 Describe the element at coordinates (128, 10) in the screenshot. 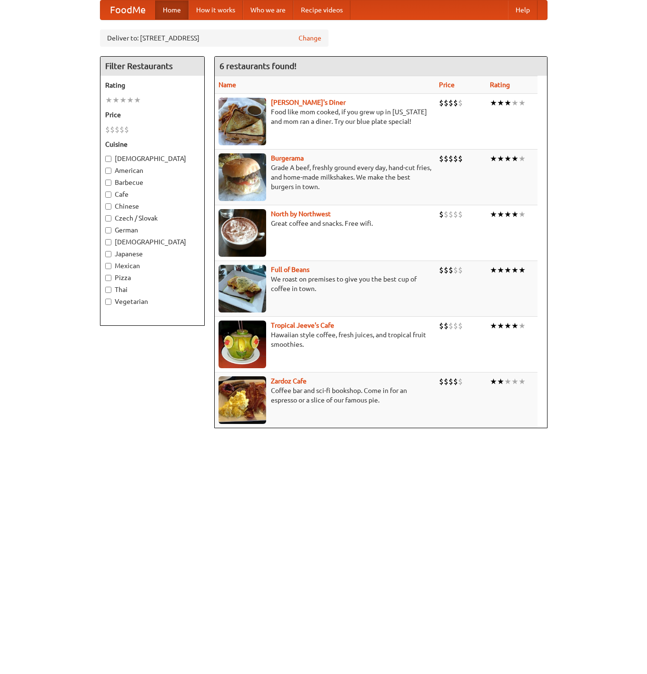

I see `a: FoodMe` at that location.